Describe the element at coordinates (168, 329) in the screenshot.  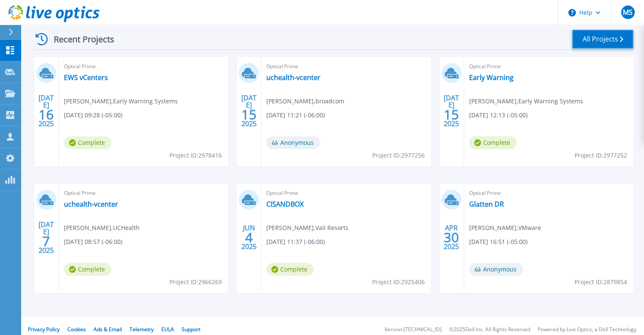
I see `a: EULA` at that location.